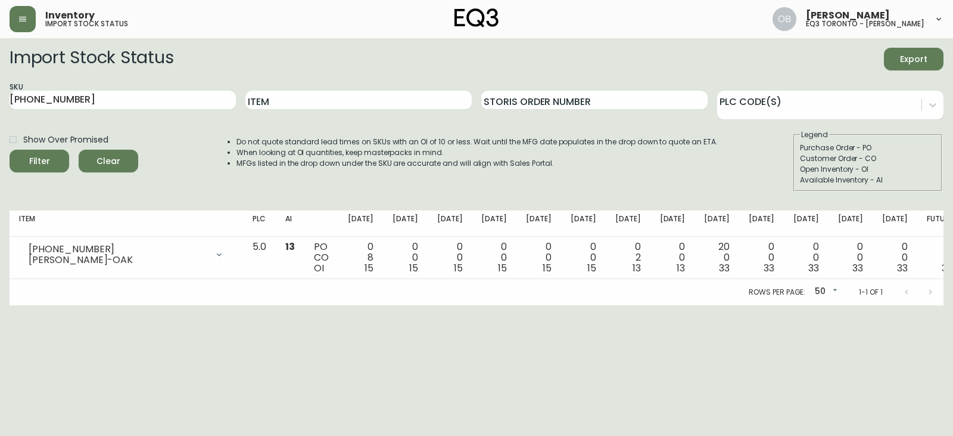  Describe the element at coordinates (825, 291) in the screenshot. I see `div: 50` at that location.